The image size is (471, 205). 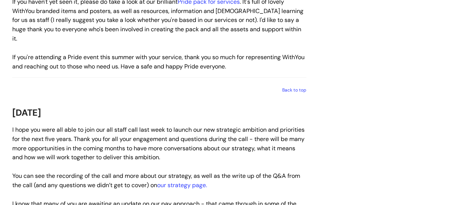 I want to click on span: If you're attending a Pride event this summer with your service, thank you so much for representi..., so click(x=158, y=62).